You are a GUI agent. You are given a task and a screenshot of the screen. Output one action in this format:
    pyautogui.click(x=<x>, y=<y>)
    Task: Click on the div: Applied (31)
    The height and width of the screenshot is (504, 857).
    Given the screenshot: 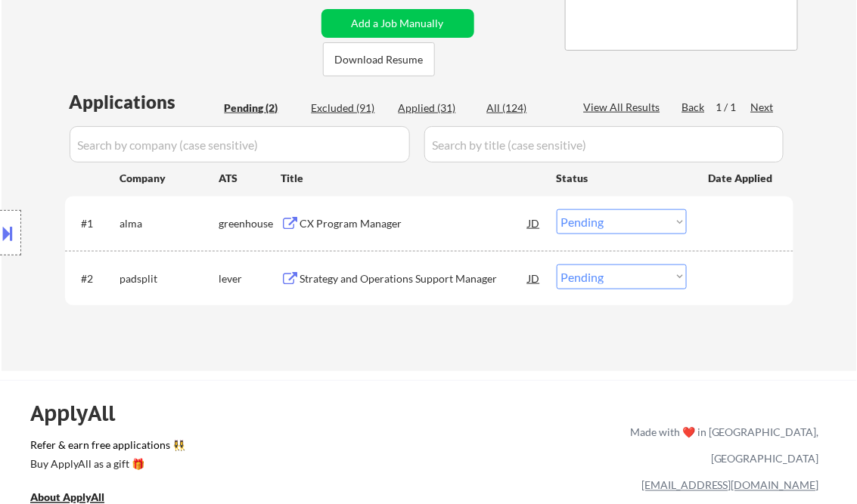 What is the action you would take?
    pyautogui.click(x=437, y=108)
    